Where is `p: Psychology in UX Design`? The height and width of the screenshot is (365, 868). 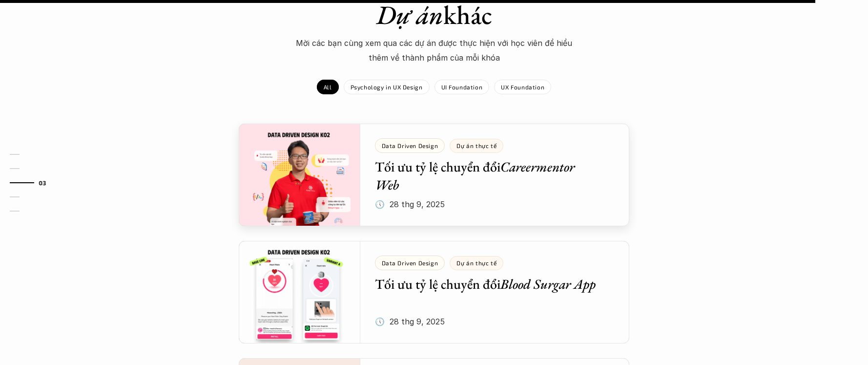
p: Psychology in UX Design is located at coordinates (386, 87).